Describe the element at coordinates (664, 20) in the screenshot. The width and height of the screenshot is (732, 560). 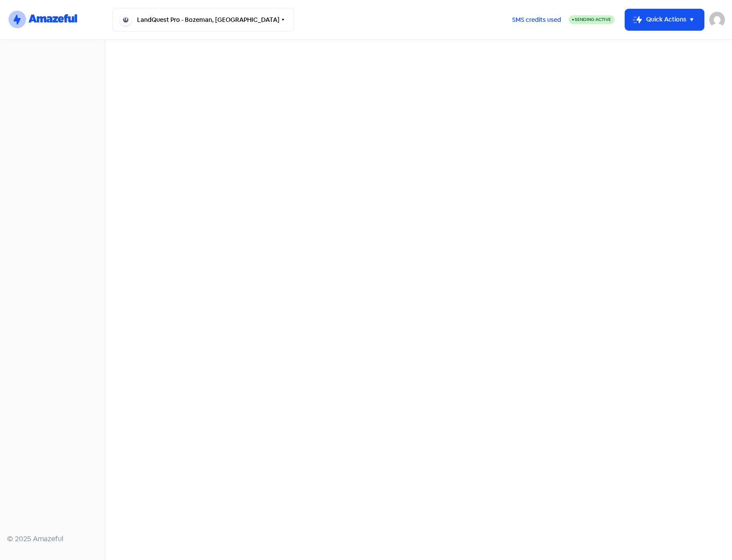
I see `button: Quick Actions` at that location.